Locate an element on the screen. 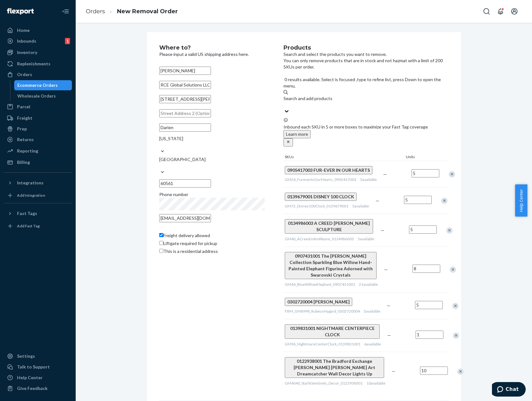 Image resolution: width=532 pixels, height=401 pixels. div: Inbound each SKU in 5 or more boxes to maximize your Fast Tag coverage is located at coordinates (366, 132).